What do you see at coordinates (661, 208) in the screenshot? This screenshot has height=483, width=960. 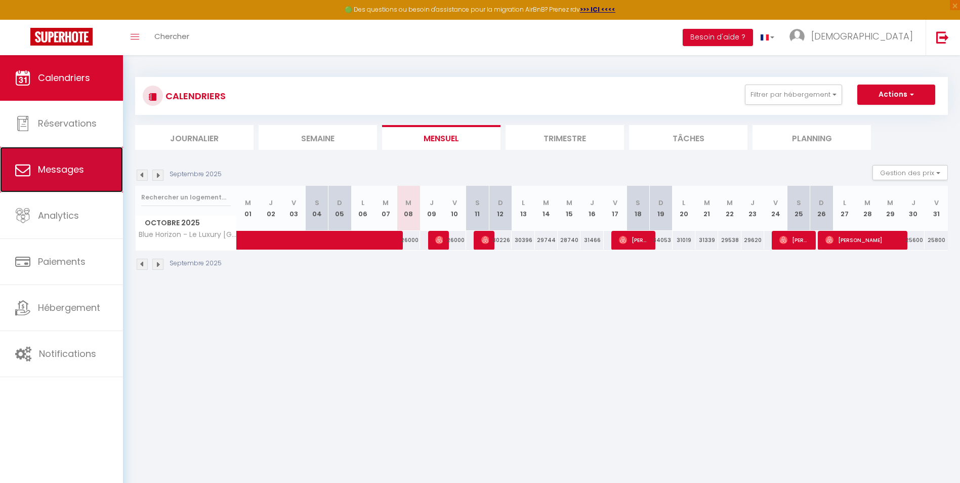 I see `th: 19` at bounding box center [661, 208].